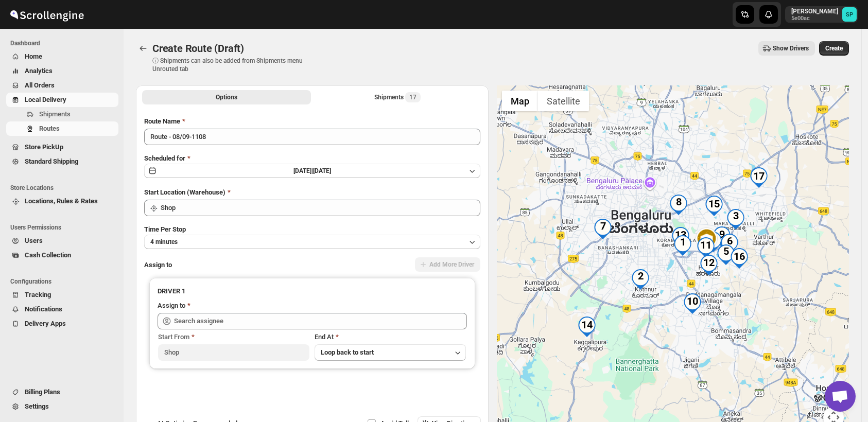 The width and height of the screenshot is (868, 422). What do you see at coordinates (347, 352) in the screenshot?
I see `span: Loop back to start` at bounding box center [347, 352].